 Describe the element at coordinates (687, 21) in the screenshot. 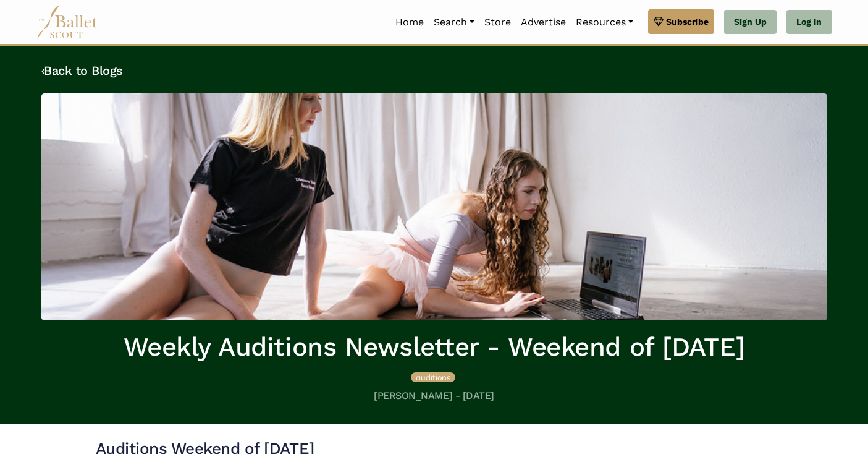

I see `span: Subscribe` at that location.